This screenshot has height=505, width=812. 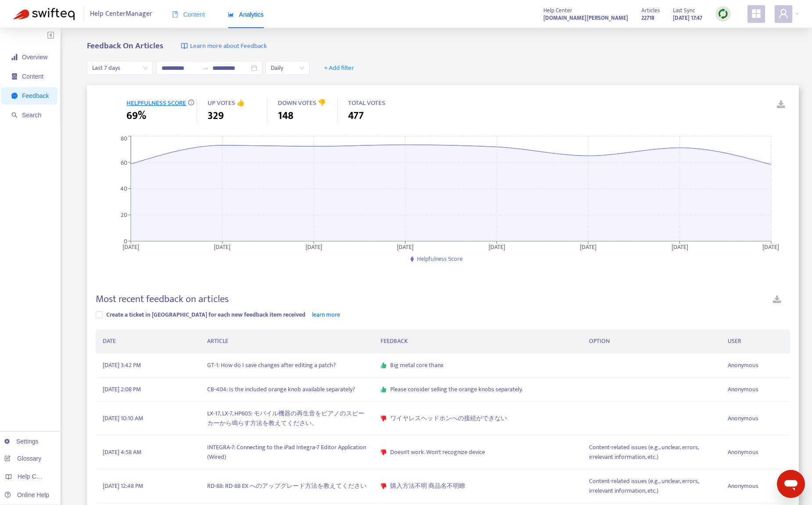 What do you see at coordinates (723, 14) in the screenshot?
I see `img: sync.dc5367851b00ba804db3.png` at bounding box center [723, 14].